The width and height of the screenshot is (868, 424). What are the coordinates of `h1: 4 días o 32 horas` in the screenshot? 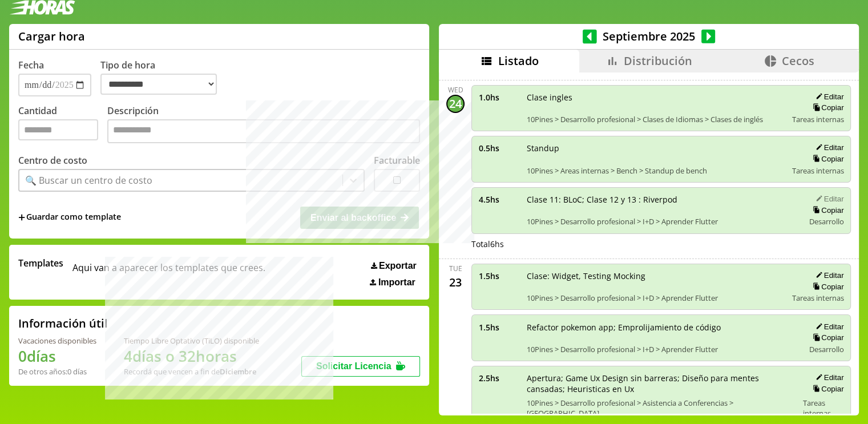 It's located at (191, 356).